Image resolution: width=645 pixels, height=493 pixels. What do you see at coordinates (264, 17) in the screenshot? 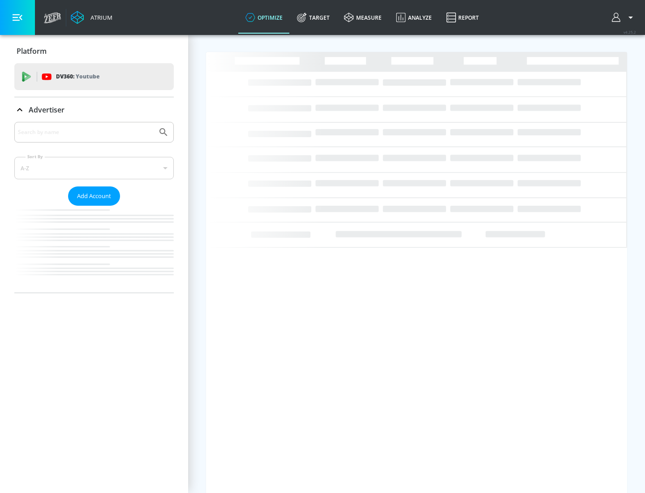
I see `a: optimize` at bounding box center [264, 17].